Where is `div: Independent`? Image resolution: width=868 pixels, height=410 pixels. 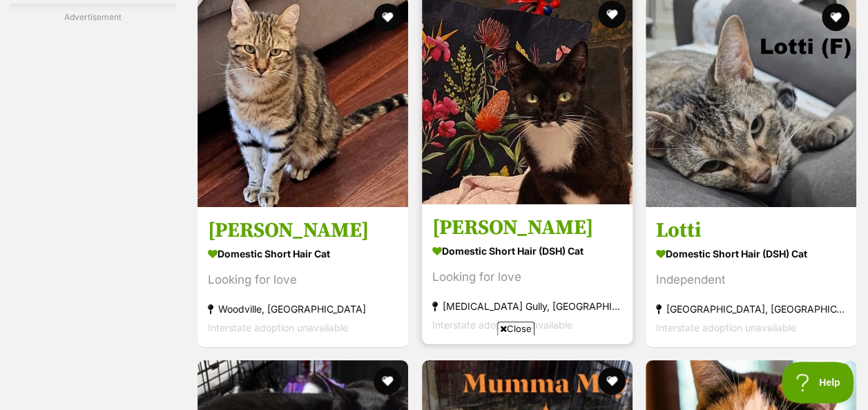
div: Independent is located at coordinates (751, 280).